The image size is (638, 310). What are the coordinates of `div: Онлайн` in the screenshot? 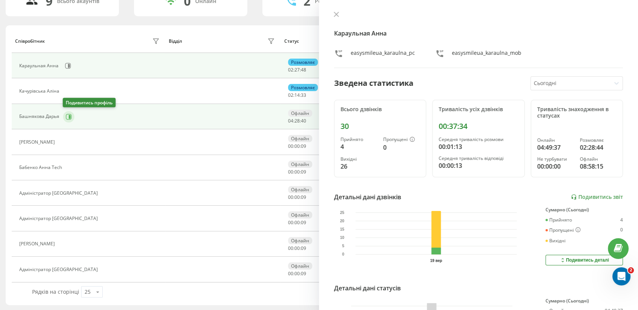 It's located at (556, 140).